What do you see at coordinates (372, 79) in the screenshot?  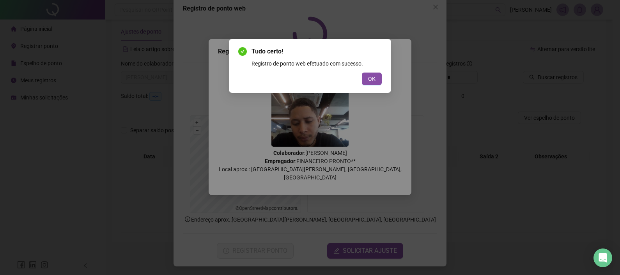 I see `button: OK` at bounding box center [372, 79].